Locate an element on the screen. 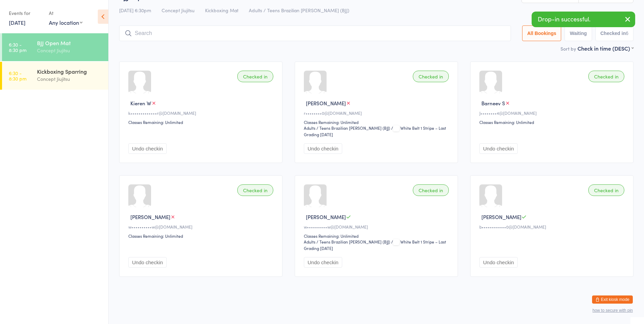  span: Concept Jiujitsu is located at coordinates (178, 10).